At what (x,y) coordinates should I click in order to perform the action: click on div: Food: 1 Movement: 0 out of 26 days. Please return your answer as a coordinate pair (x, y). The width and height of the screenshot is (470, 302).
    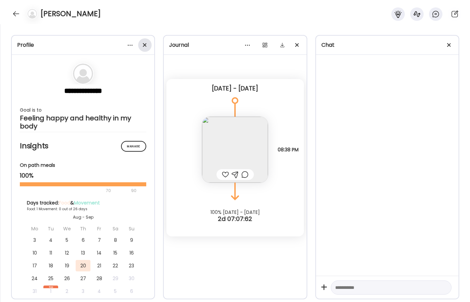
    Looking at the image, I should click on (83, 209).